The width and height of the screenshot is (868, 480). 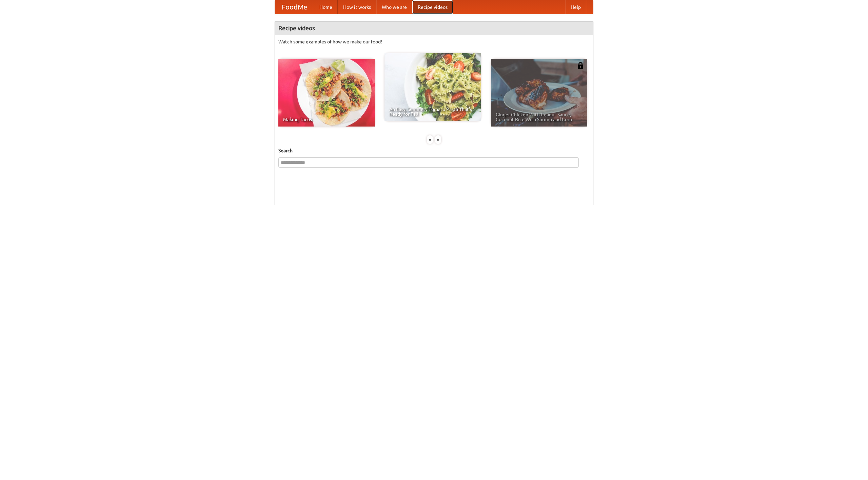 I want to click on a: An Easy, Summery Tomato Pasta That's Ready for Fall, so click(x=433, y=87).